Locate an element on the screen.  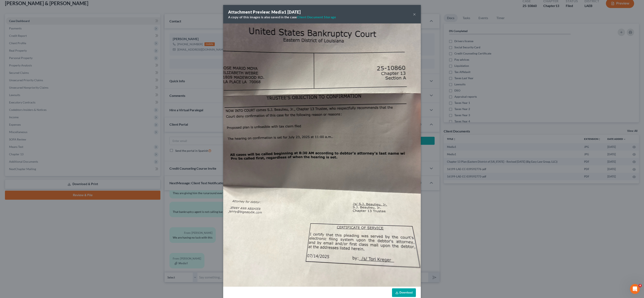
a: Client Document Storage is located at coordinates (316, 17).